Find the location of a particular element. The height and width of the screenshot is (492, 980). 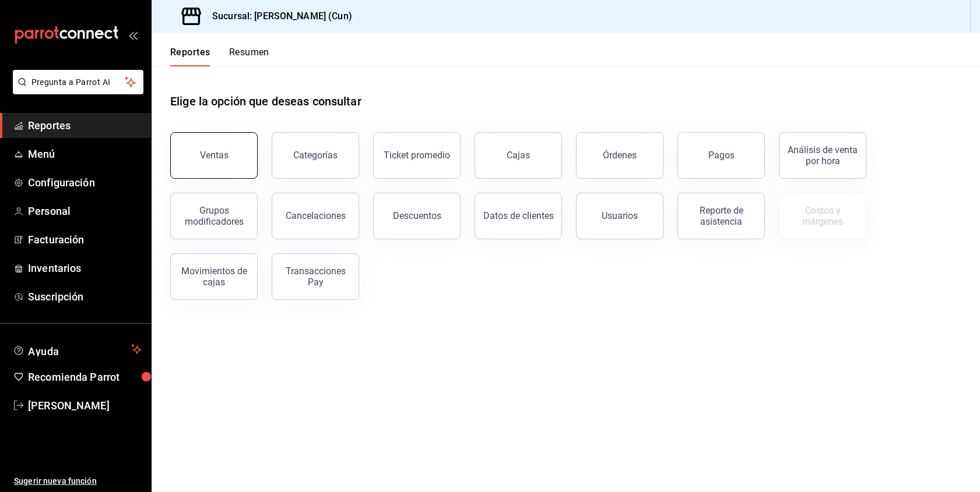

button: Pagos is located at coordinates (721, 156).